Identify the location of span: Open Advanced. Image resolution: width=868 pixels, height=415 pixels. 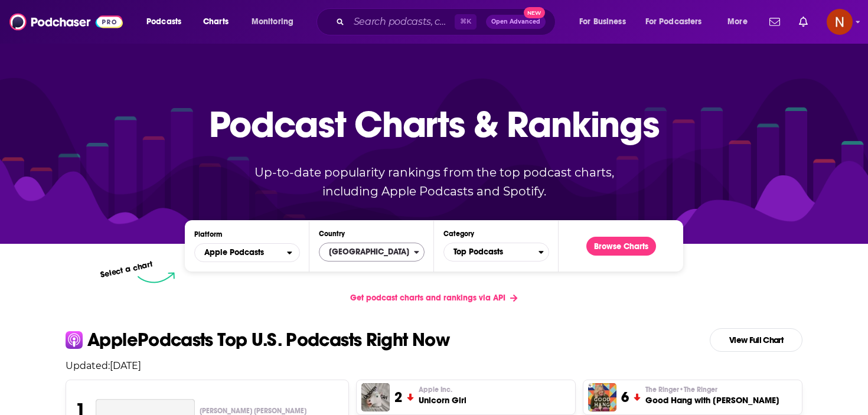
(516, 22).